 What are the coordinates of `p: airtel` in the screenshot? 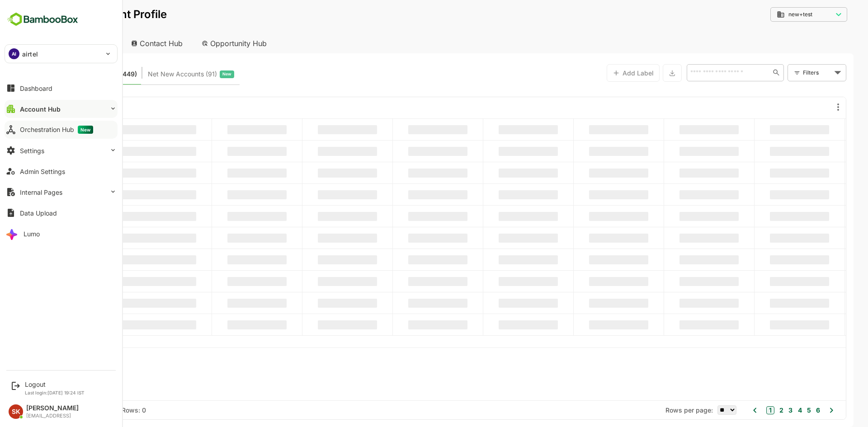 It's located at (30, 54).